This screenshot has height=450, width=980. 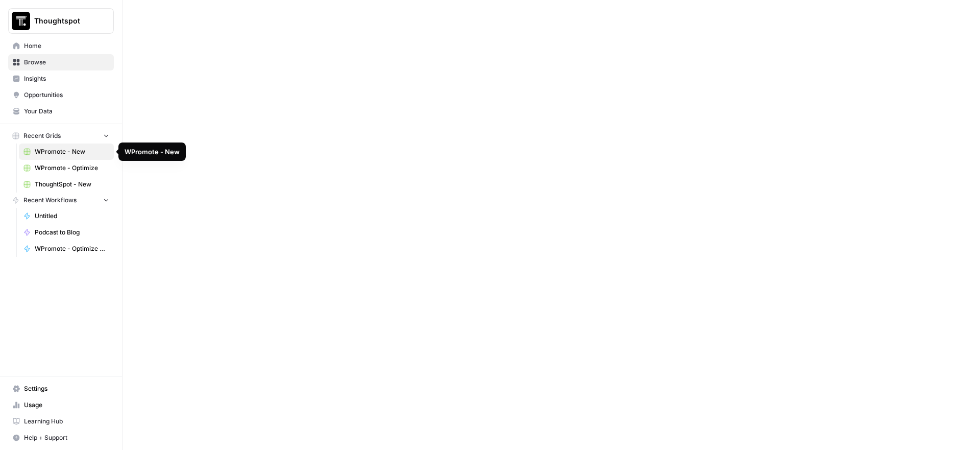 What do you see at coordinates (61, 62) in the screenshot?
I see `a: Browse` at bounding box center [61, 62].